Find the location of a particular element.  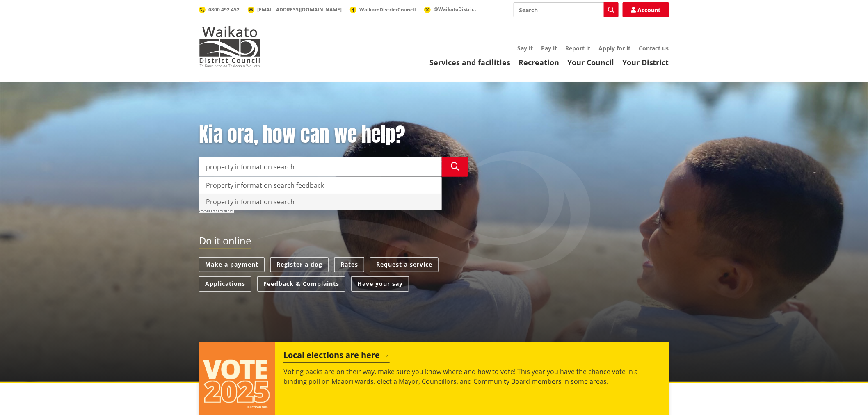

a: Apply for it is located at coordinates (615, 48).